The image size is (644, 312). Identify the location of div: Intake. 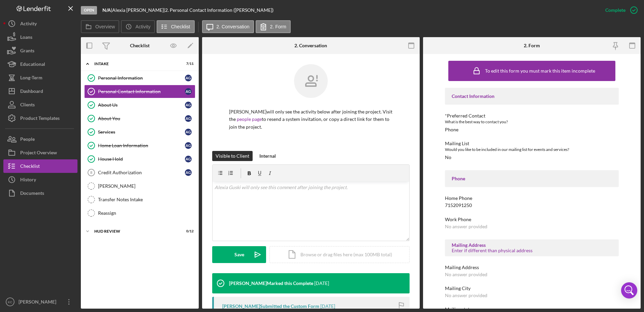
(136, 64).